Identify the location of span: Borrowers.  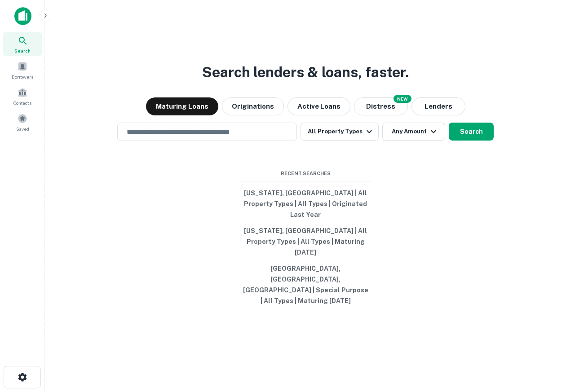
(23, 77).